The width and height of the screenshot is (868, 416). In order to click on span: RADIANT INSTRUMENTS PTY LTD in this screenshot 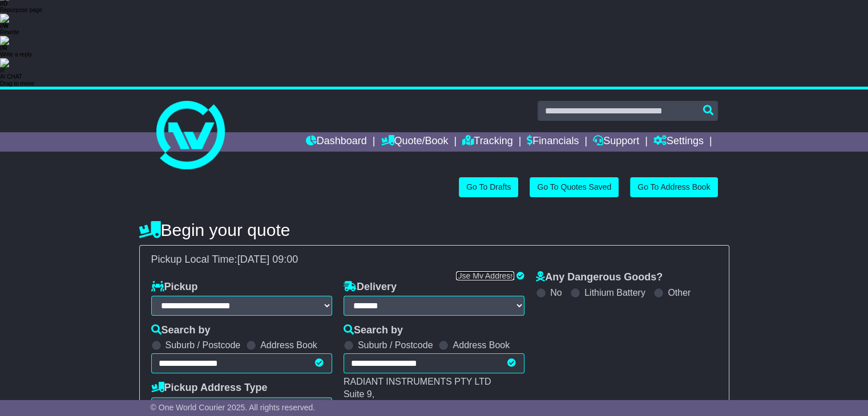, I will do `click(417, 381)`.